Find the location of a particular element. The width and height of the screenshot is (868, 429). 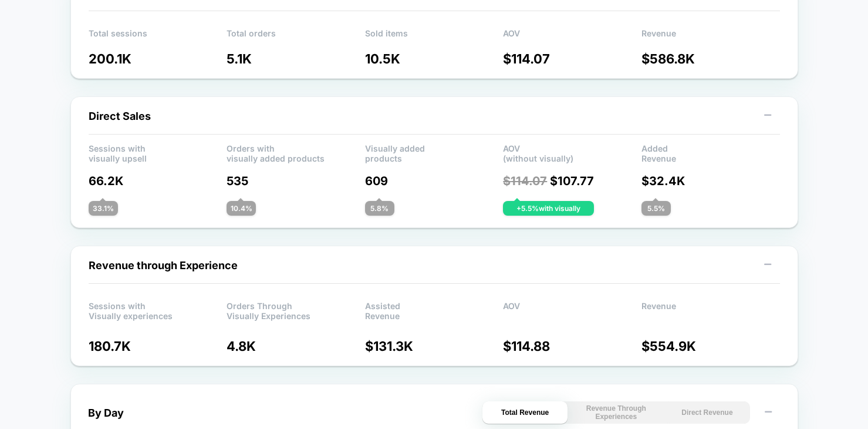

p: $ 107.77 is located at coordinates (572, 181).